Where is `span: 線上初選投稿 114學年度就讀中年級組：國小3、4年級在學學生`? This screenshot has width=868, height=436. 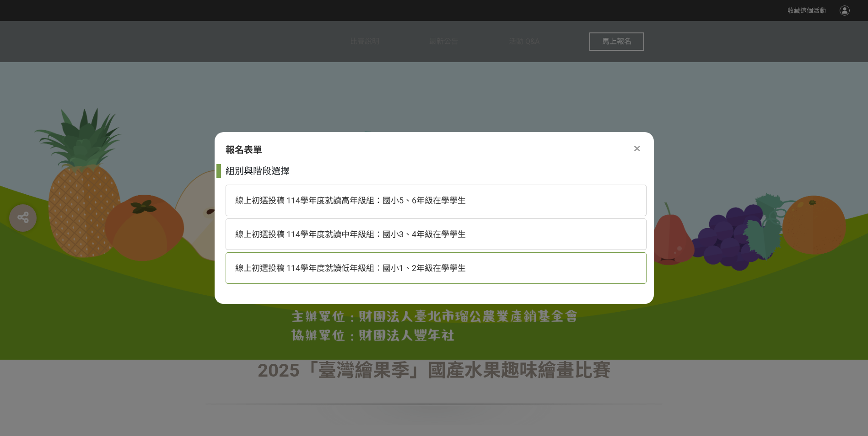
span: 線上初選投稿 114學年度就讀中年級組：國小3、4年級在學學生 is located at coordinates (351, 234).